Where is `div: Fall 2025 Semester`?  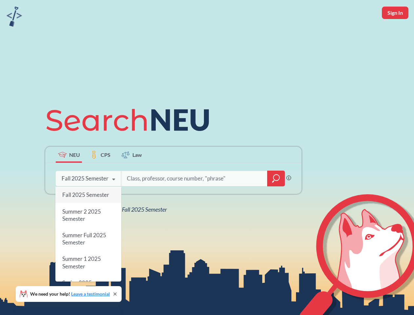
div: Fall 2025 Semester is located at coordinates (85, 178).